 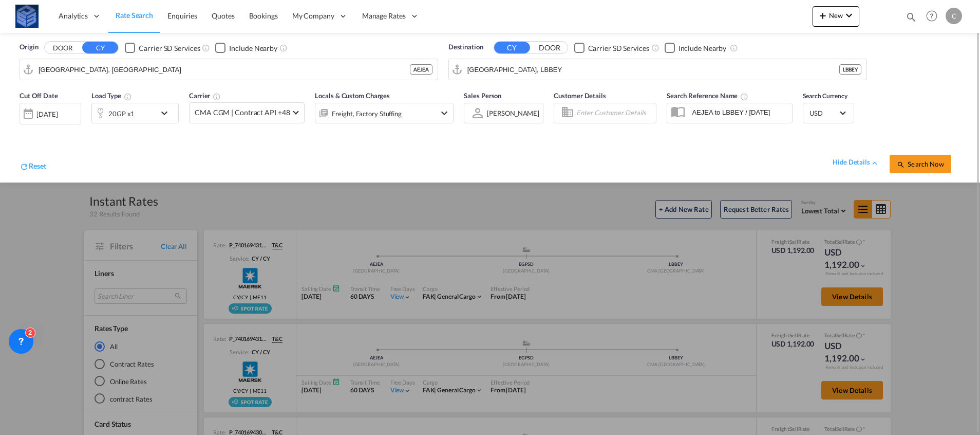 I want to click on span: Search Reference Name, so click(x=708, y=96).